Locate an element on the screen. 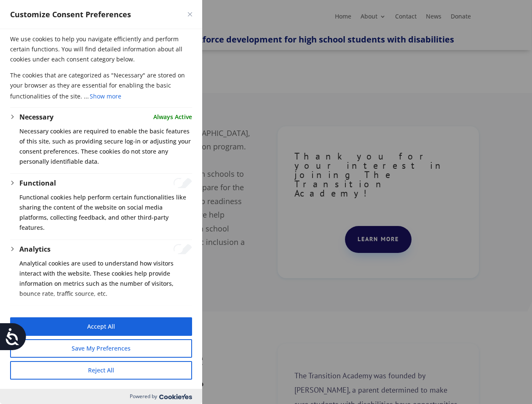 Image resolution: width=532 pixels, height=404 pixels. p: Necessary cookies are required to enable the basic features of this site, such as providing secur... is located at coordinates (106, 147).